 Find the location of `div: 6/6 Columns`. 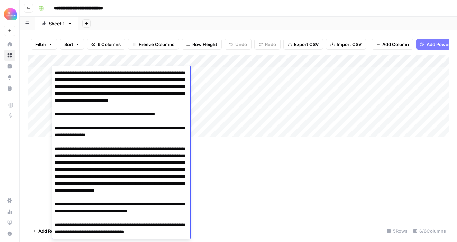

div: 6/6 Columns is located at coordinates (430, 231).